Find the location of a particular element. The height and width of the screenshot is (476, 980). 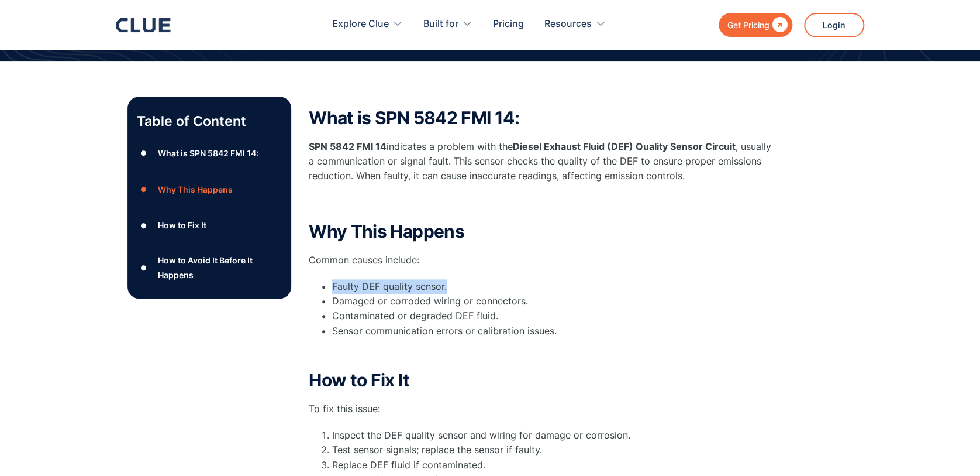

strong: What is SPN 5842 FMI 14: is located at coordinates (414, 117).